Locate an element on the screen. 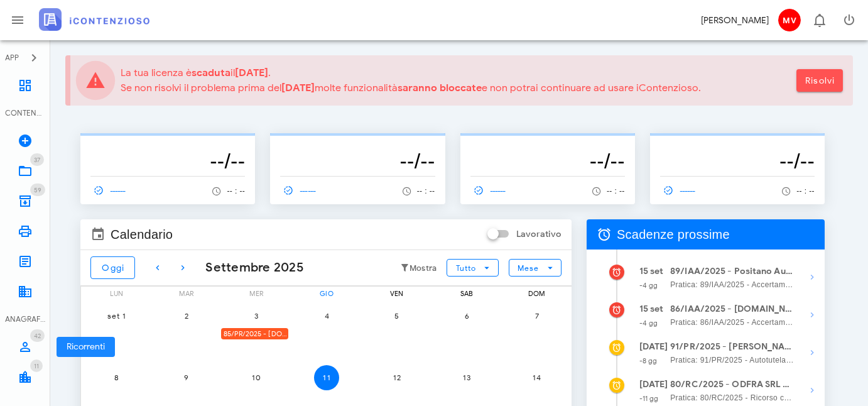  small: Mostra is located at coordinates (423, 268).